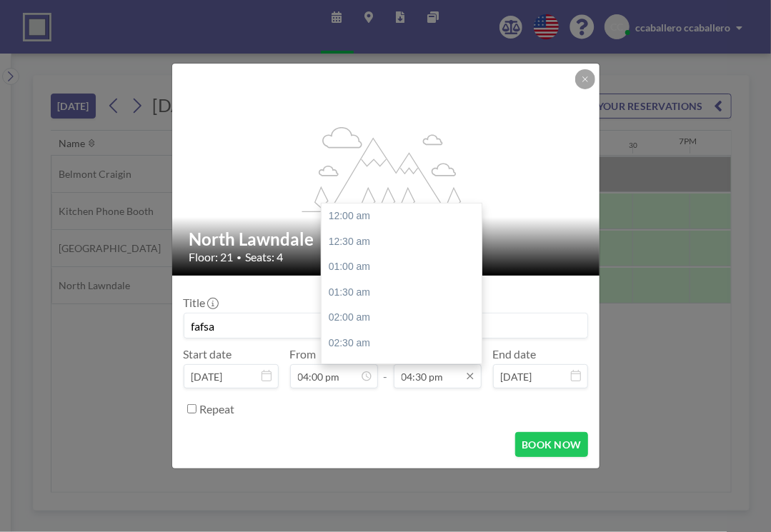  Describe the element at coordinates (405, 267) in the screenshot. I see `div: 01:00 am` at that location.